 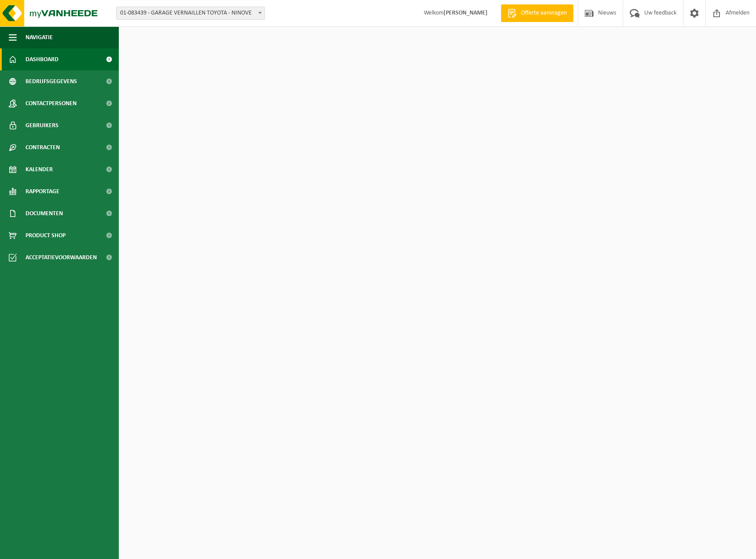 I want to click on span: Product Shop, so click(x=45, y=235).